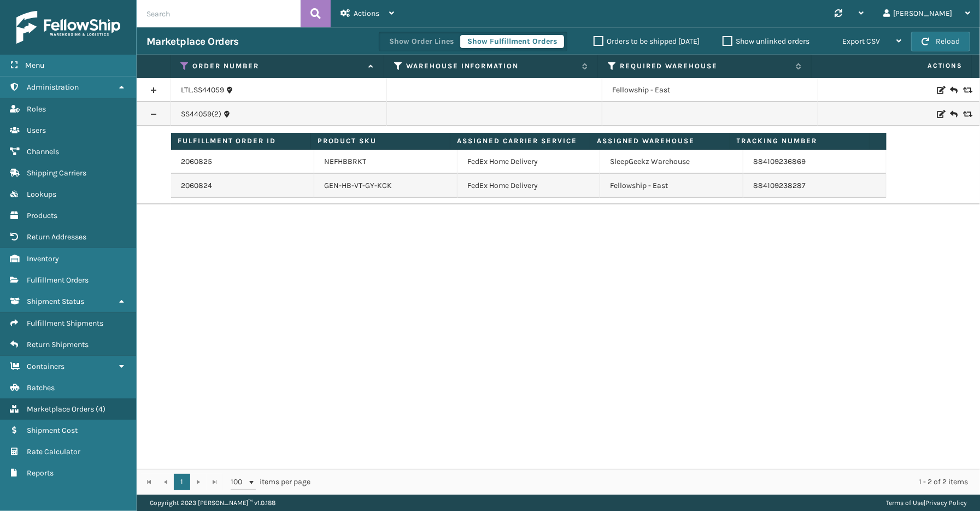 Image resolution: width=980 pixels, height=511 pixels. I want to click on span: Reports, so click(40, 473).